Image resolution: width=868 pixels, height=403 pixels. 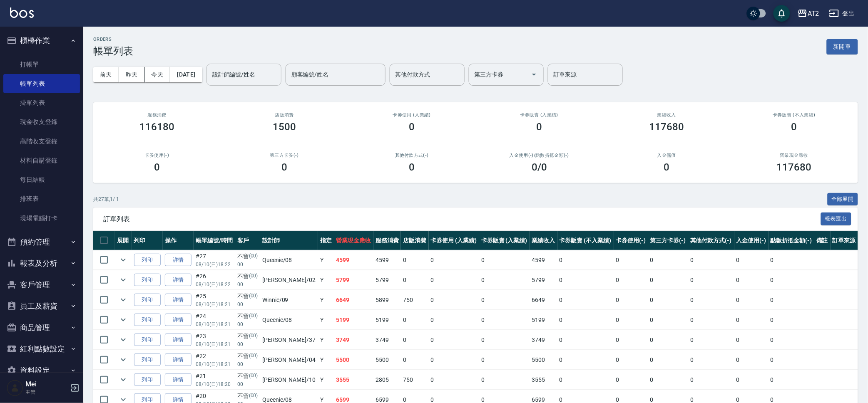 I want to click on th: 店販消費, so click(x=415, y=240).